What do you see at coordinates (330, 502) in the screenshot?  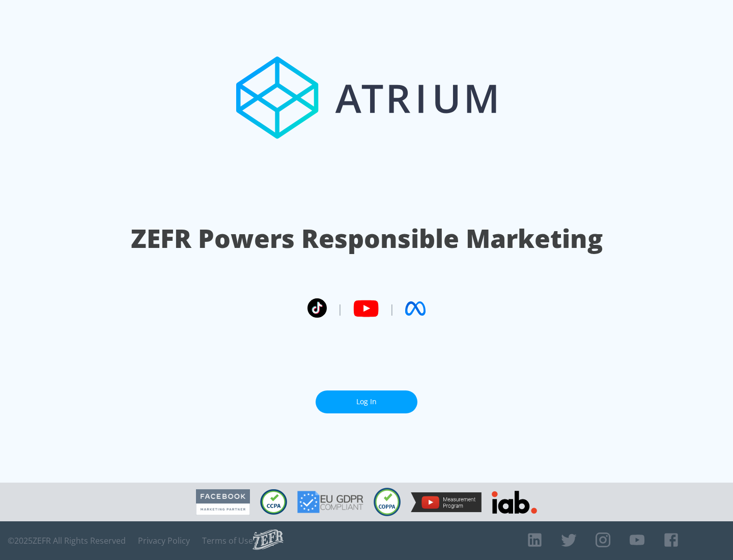 I see `img: GDPR Compliant` at bounding box center [330, 502].